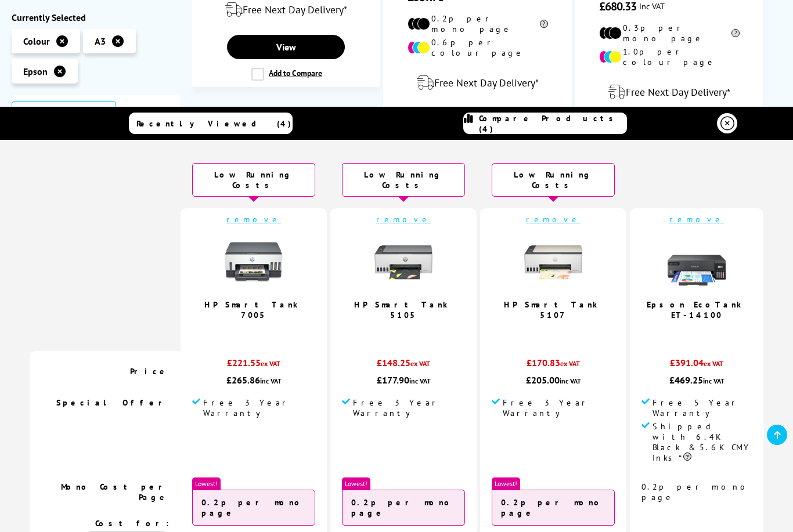 This screenshot has height=532, width=793. Describe the element at coordinates (553, 380) in the screenshot. I see `div: £205.00` at that location.